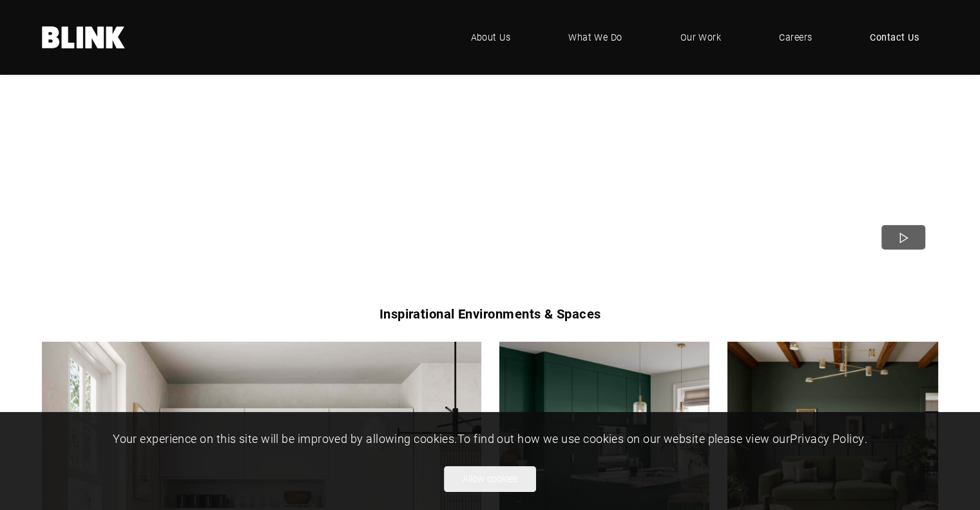 The height and width of the screenshot is (510, 980). I want to click on a: Home, so click(84, 38).